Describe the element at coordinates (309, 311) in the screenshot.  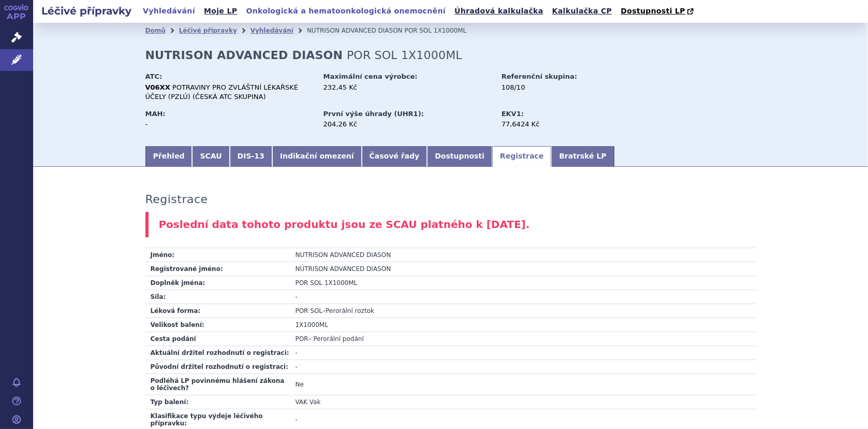
I see `span: POR SOL` at that location.